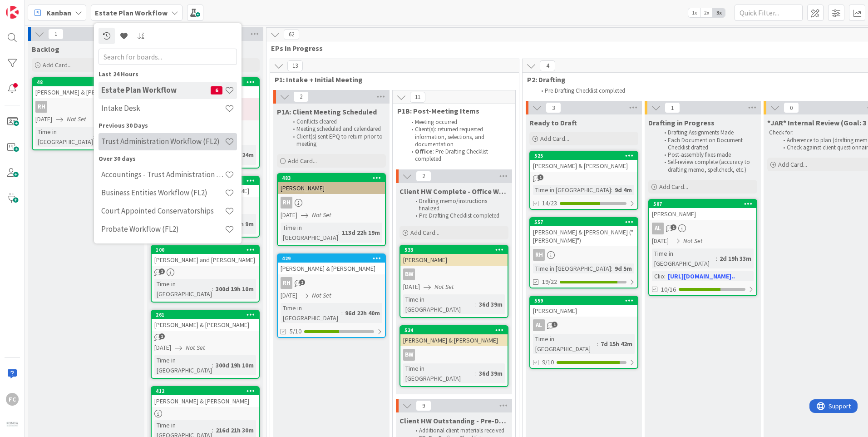 The image size is (868, 437). What do you see at coordinates (418, 97) in the screenshot?
I see `span: 11` at bounding box center [418, 97].